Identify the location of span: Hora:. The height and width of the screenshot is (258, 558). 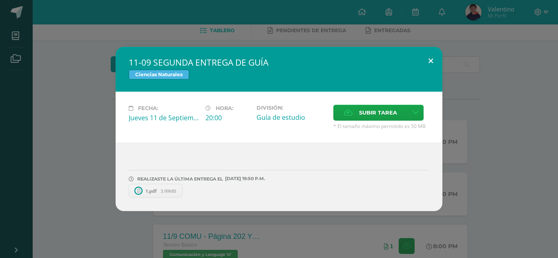
(224, 108).